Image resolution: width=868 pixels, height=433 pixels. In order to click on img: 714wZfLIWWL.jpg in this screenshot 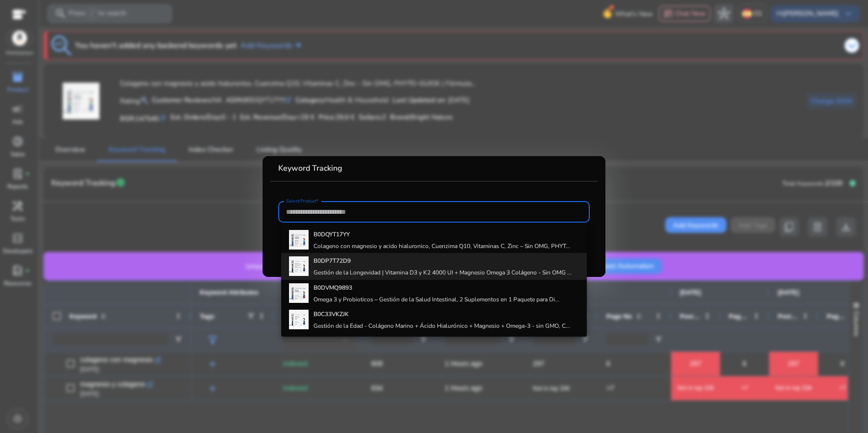, I will do `click(299, 240)`.